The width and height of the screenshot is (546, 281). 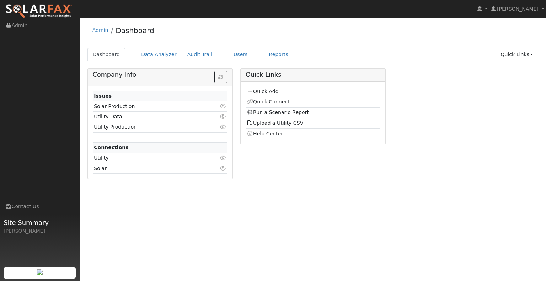 I want to click on a: Quick Connect, so click(x=268, y=102).